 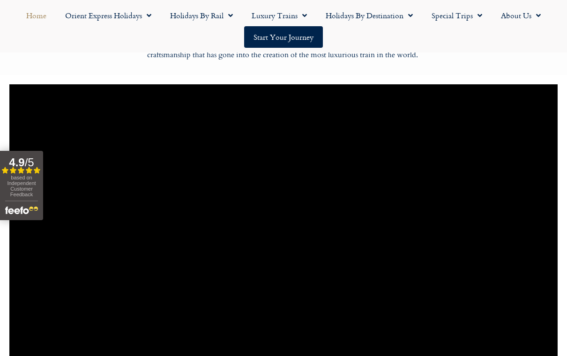 I want to click on a: About Us, so click(x=521, y=15).